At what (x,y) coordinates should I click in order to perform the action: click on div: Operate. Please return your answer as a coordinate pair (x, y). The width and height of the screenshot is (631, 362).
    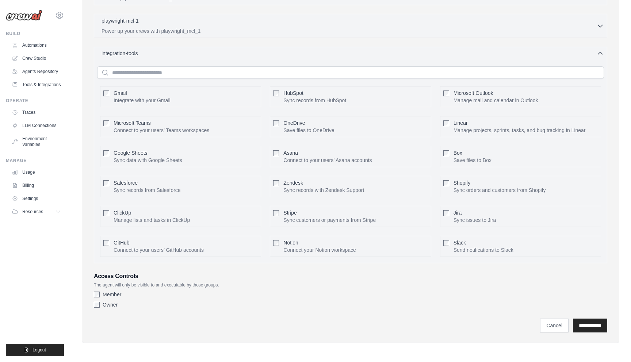
    Looking at the image, I should click on (35, 101).